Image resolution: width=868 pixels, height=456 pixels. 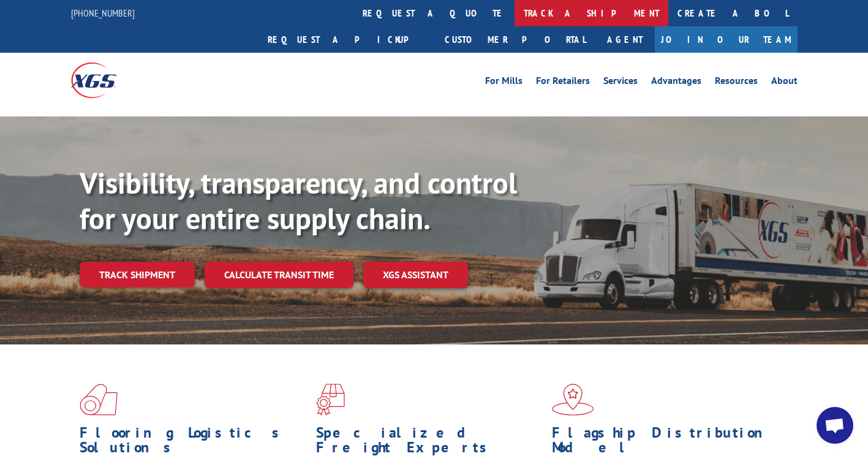 What do you see at coordinates (737, 83) in the screenshot?
I see `a: Resources` at bounding box center [737, 83].